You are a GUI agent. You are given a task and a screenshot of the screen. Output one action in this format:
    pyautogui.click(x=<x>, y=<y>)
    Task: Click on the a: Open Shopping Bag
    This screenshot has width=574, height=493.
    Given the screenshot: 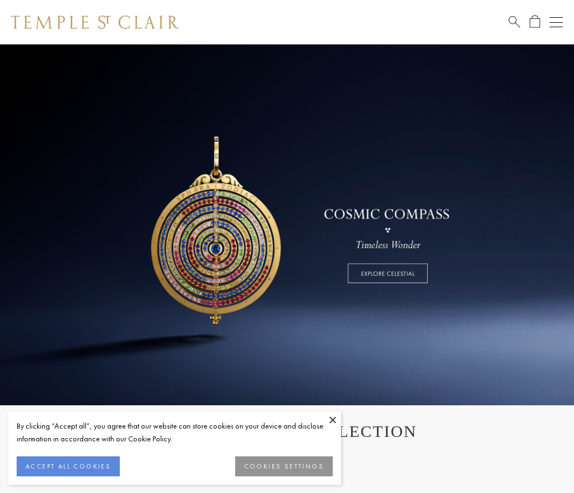 What is the action you would take?
    pyautogui.click(x=535, y=22)
    